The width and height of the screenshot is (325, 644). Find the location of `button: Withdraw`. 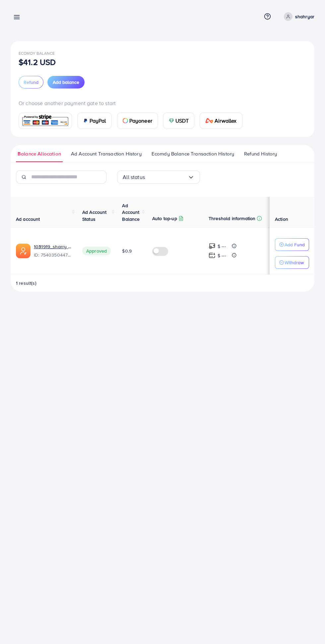

button: Withdraw is located at coordinates (292, 262).